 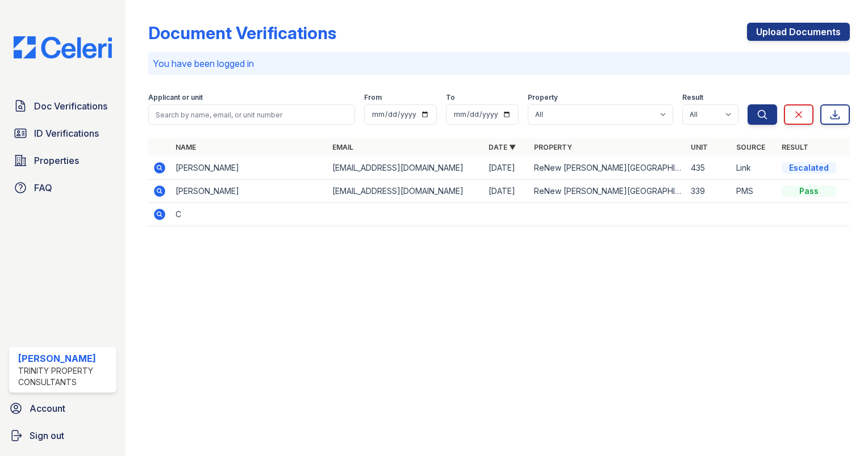 What do you see at coordinates (709, 168) in the screenshot?
I see `td: 435` at bounding box center [709, 168].